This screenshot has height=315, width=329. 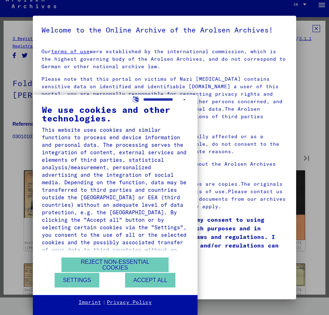 I want to click on button: Reject non-essential cookies, so click(x=115, y=265).